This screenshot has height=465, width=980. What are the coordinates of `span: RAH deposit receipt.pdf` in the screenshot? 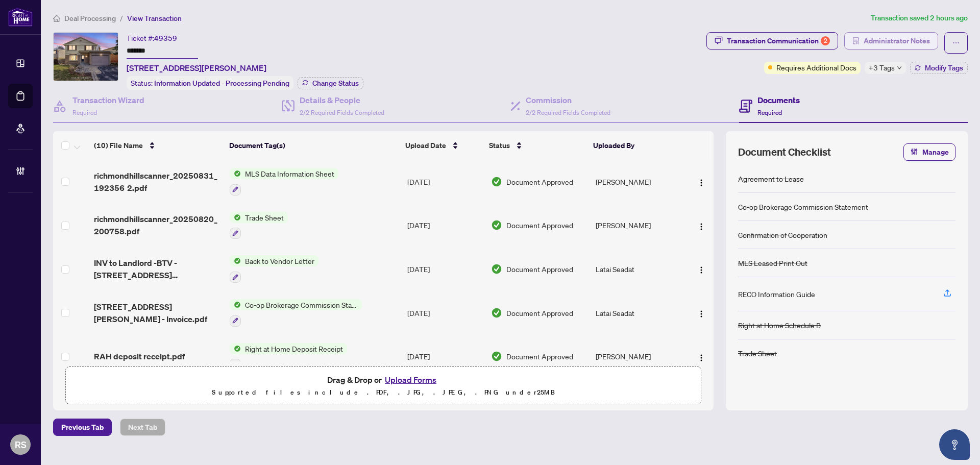 It's located at (139, 357).